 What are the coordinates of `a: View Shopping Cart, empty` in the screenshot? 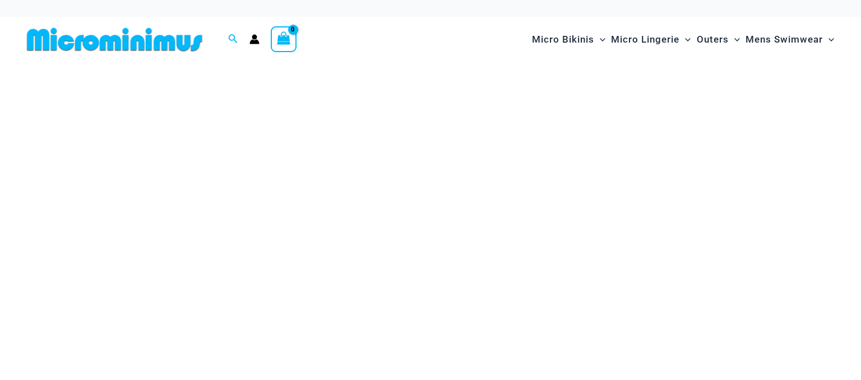 It's located at (283, 39).